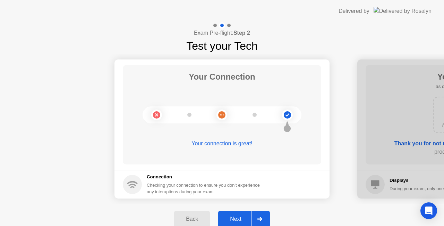 The height and width of the screenshot is (226, 444). Describe the element at coordinates (206, 188) in the screenshot. I see `div: Checking your connection to ensure you don’t experience any interuptions during your exam` at that location.